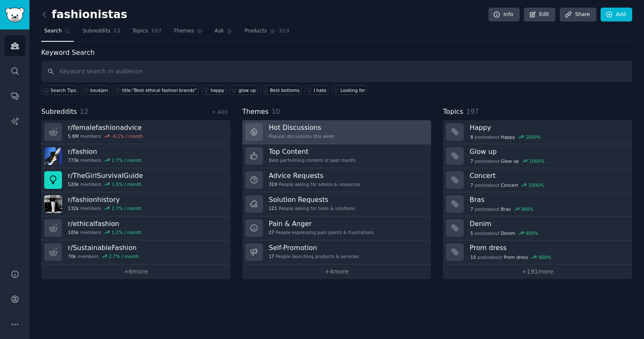  Describe the element at coordinates (219, 31) in the screenshot. I see `span: Ask` at that location.